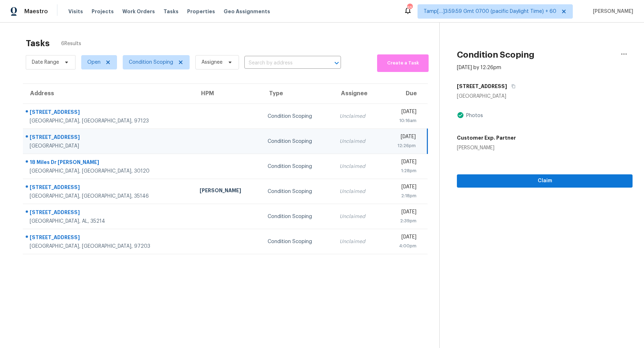 This screenshot has width=644, height=348. What do you see at coordinates (45, 62) in the screenshot?
I see `span: Date Range` at bounding box center [45, 62].